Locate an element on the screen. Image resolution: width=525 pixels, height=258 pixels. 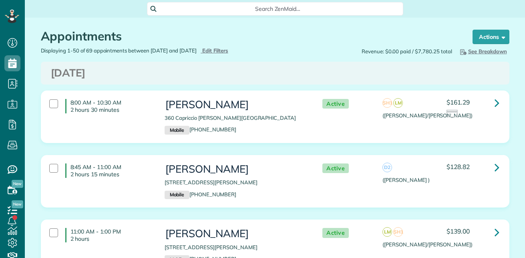
h1: Appointments is located at coordinates (249, 36).